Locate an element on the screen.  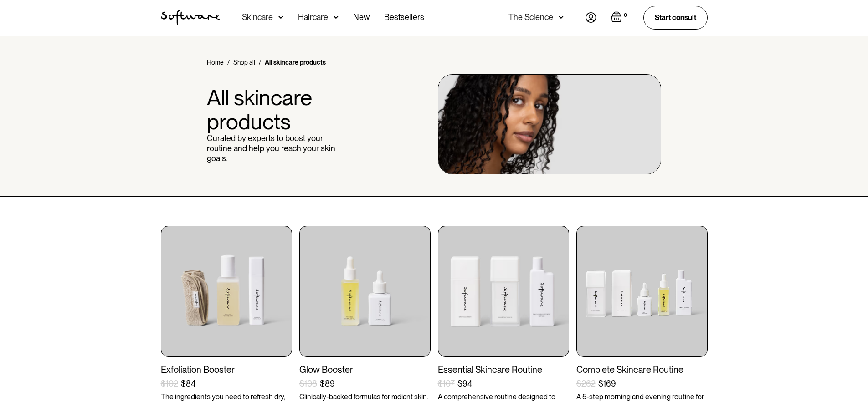
p: Clinically-backed formulas for radiant skin. is located at coordinates (365, 396).